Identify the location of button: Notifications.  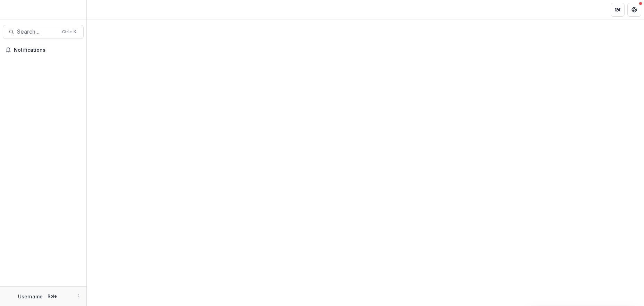
(43, 50).